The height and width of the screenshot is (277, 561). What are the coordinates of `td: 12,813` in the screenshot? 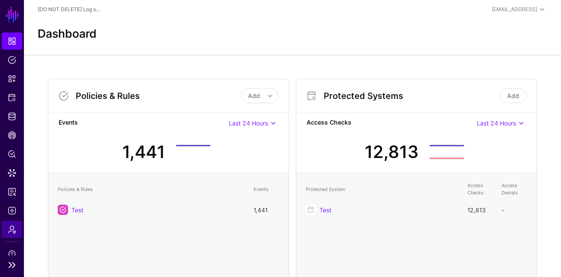 It's located at (481, 210).